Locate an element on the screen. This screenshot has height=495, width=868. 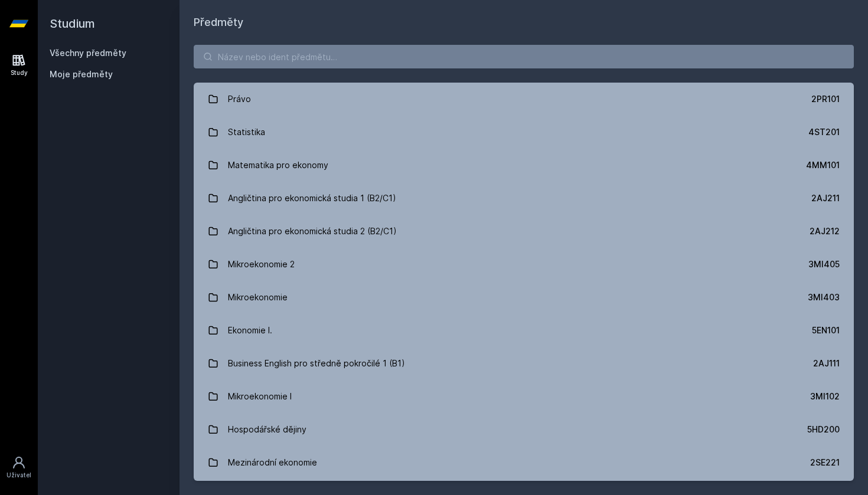
a: Statistika 4ST201 is located at coordinates (524, 132).